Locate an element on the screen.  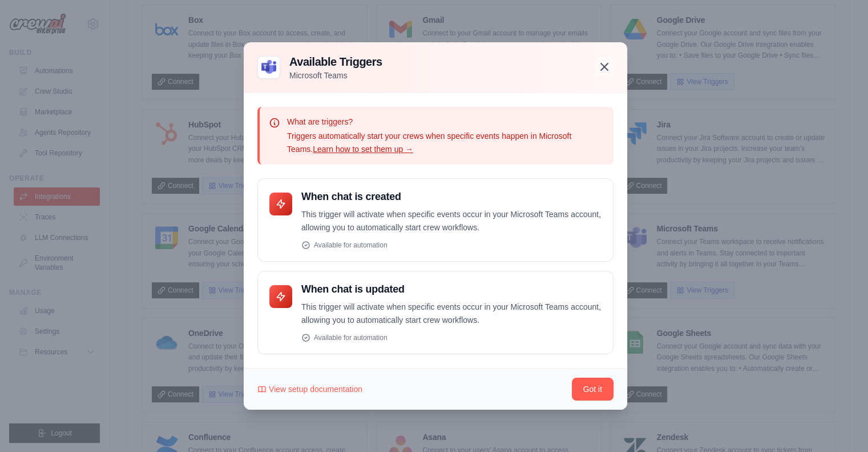
button: Got it is located at coordinates (593, 389).